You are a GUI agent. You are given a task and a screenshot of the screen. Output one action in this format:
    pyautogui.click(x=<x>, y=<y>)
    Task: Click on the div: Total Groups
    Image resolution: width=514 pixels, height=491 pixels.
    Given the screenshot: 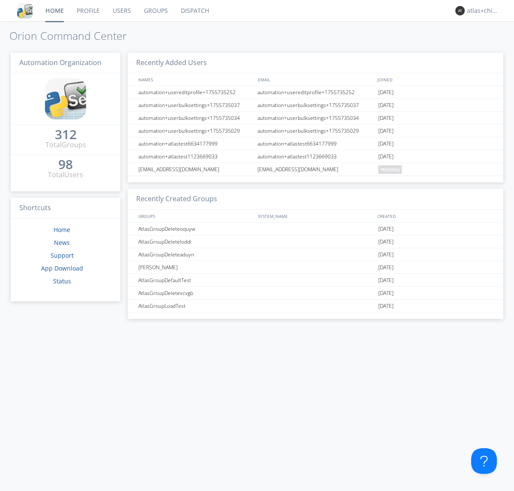 What is the action you would take?
    pyautogui.click(x=66, y=145)
    